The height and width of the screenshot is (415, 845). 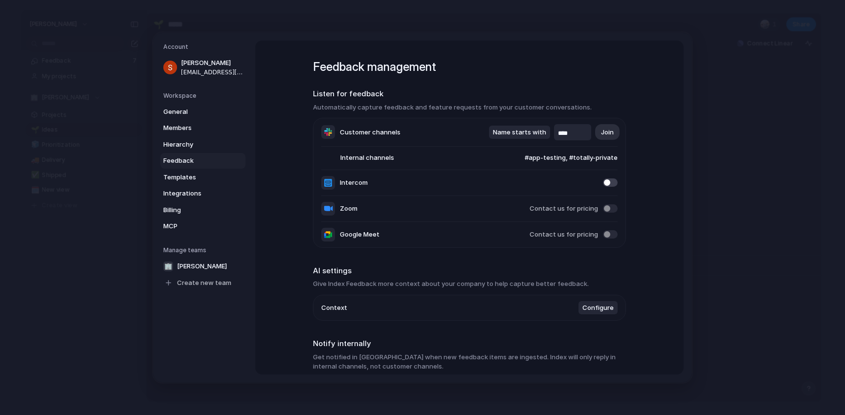 What do you see at coordinates (598, 308) in the screenshot?
I see `span: Configure` at bounding box center [598, 308].